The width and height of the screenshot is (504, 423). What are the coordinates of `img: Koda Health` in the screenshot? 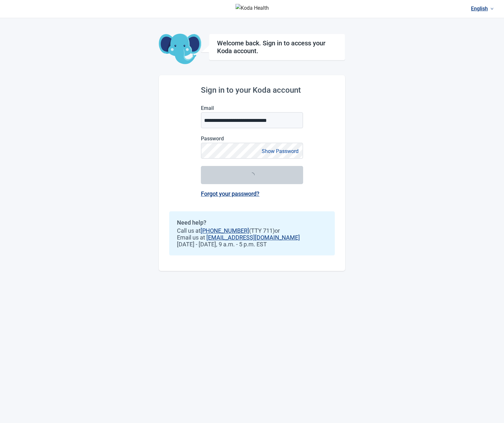 It's located at (252, 9).